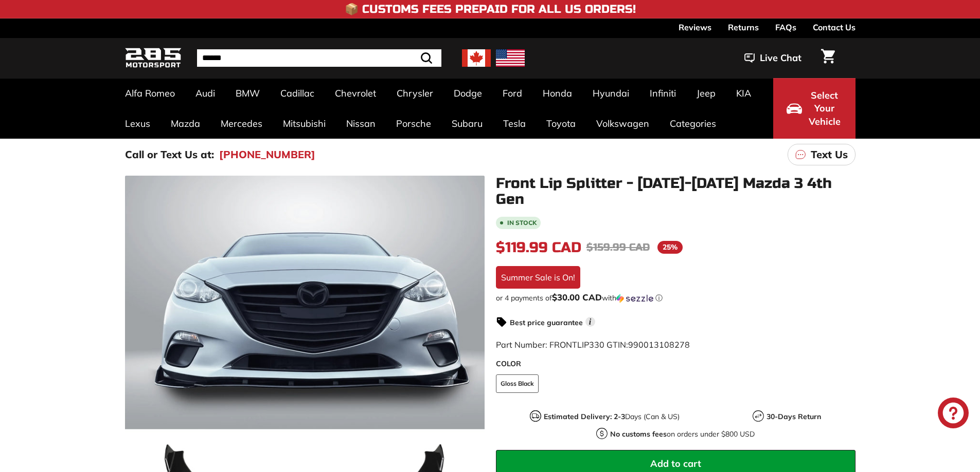  What do you see at coordinates (814, 108) in the screenshot?
I see `button: Select Your Vehicle` at bounding box center [814, 108].